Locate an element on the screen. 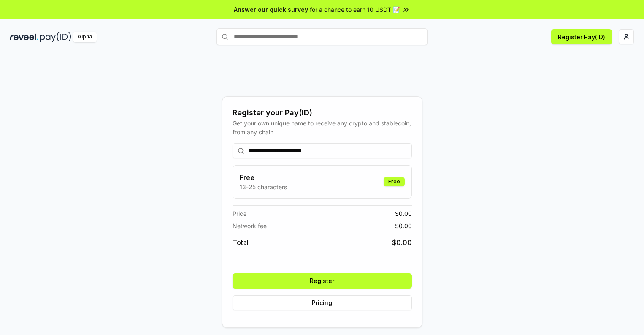 The height and width of the screenshot is (335, 644). div: Free is located at coordinates (394, 181).